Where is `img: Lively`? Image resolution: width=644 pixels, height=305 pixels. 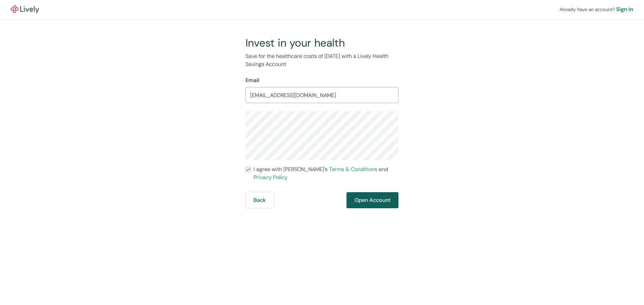 img: Lively is located at coordinates (25, 10).